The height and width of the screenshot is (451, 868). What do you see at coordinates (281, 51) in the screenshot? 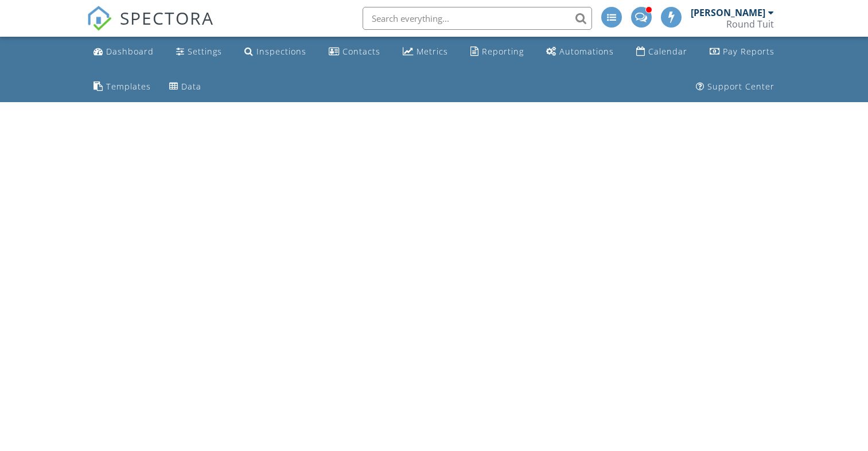
I see `div: Inspections` at bounding box center [281, 51].